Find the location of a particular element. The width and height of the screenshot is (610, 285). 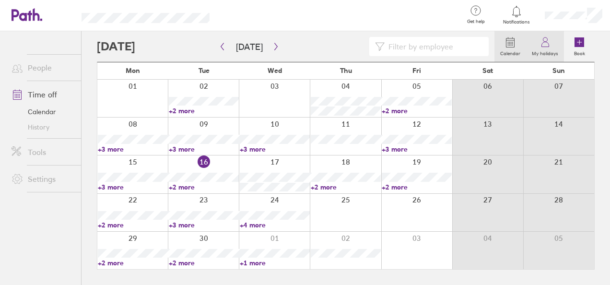

span: Mon is located at coordinates (133, 71).